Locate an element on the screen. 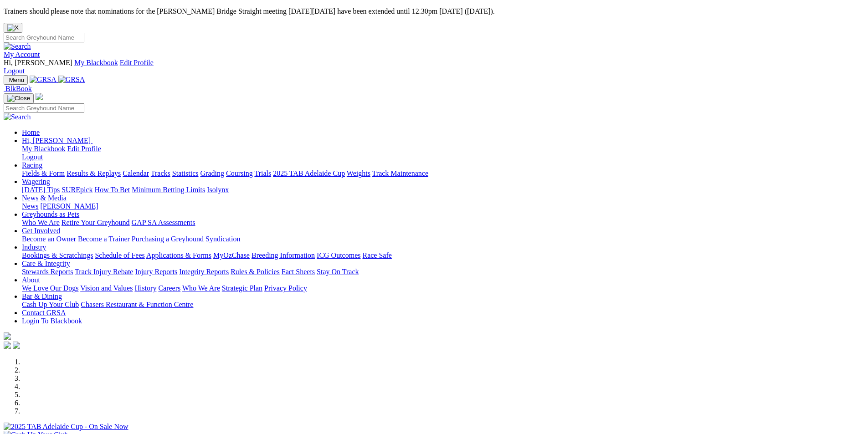 The height and width of the screenshot is (434, 868). a: Calendar is located at coordinates (136, 173).